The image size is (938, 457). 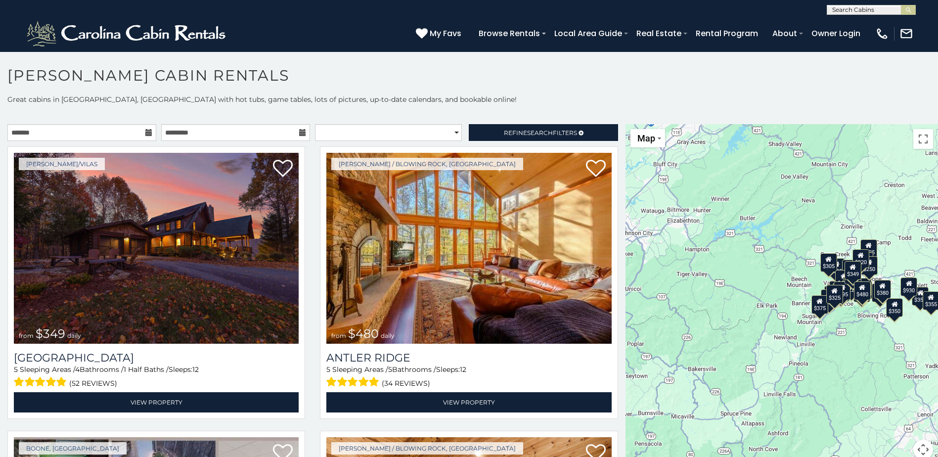 What do you see at coordinates (77, 369) in the screenshot?
I see `span: 4` at bounding box center [77, 369].